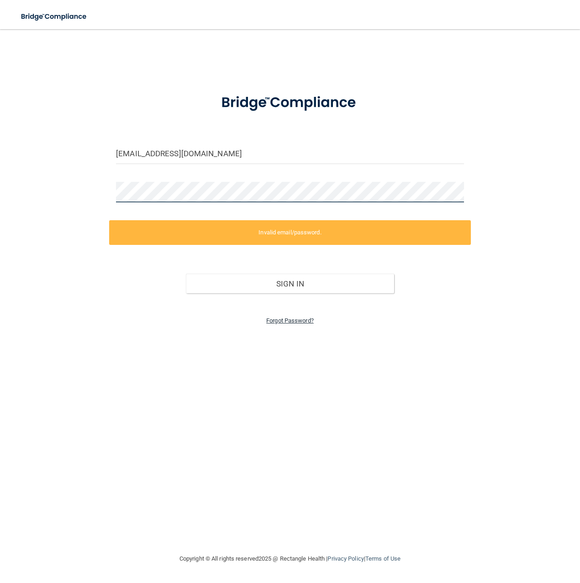 This screenshot has width=580, height=583. I want to click on div: Copyright © All rights reserved 2025 @ Rectangle Health | |, so click(290, 559).